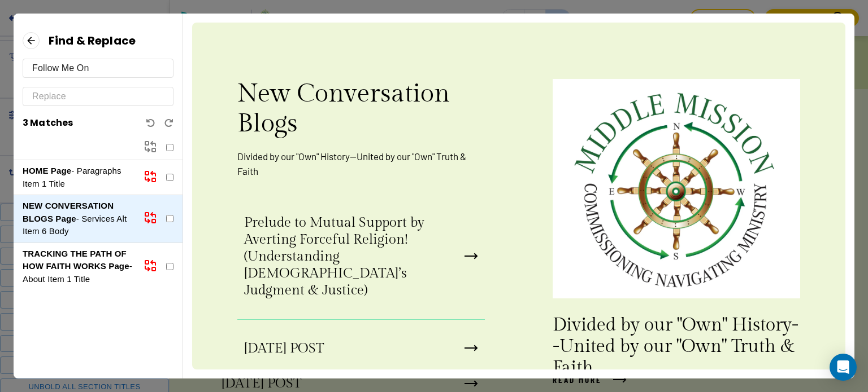 This screenshot has width=868, height=392. Describe the element at coordinates (76, 260) in the screenshot. I see `strong: TRACKING THE PATH OF HOW FAITH WORKS Page` at that location.